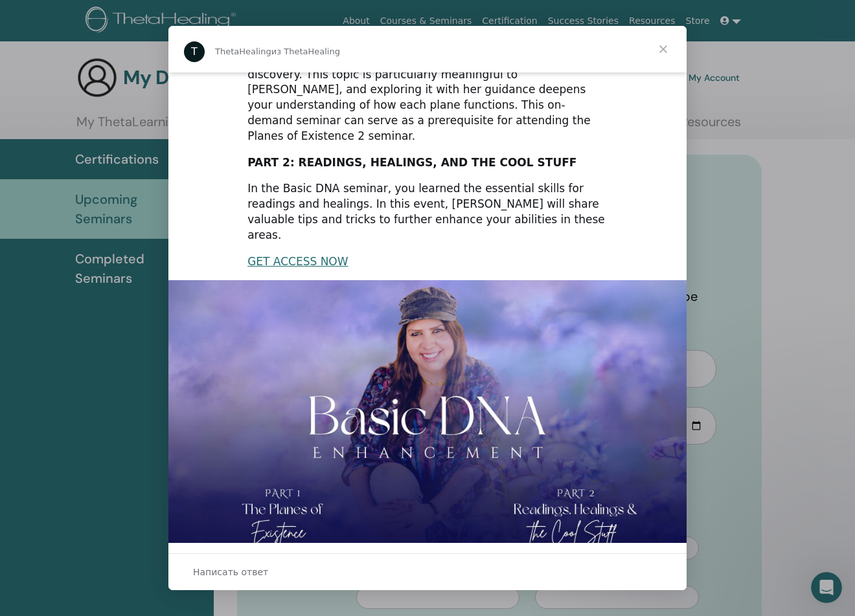 This screenshot has height=616, width=855. Describe the element at coordinates (663, 50) in the screenshot. I see `span: Закрыть` at that location.